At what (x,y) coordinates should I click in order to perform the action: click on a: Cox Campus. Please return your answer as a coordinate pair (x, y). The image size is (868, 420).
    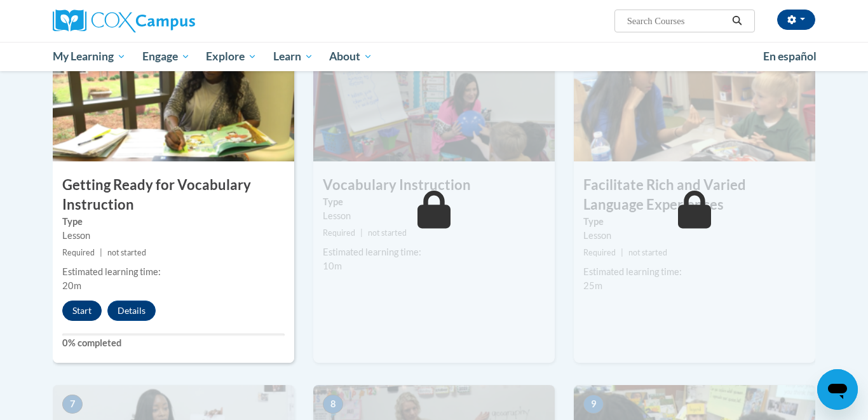
    Looking at the image, I should click on (174, 21).